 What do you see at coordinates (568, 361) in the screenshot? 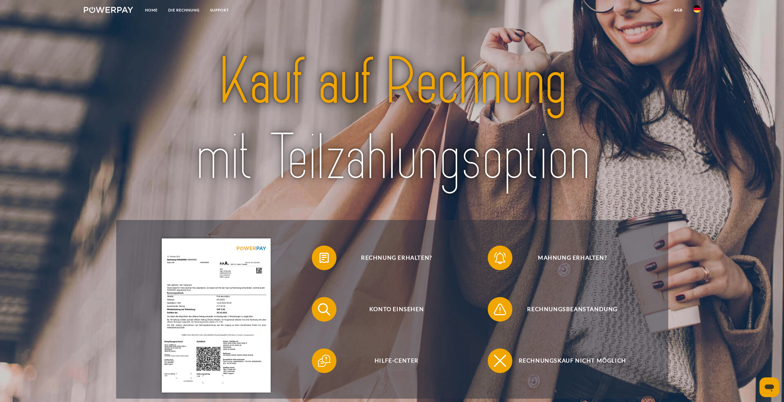
I see `button: Rechnungskauf nicht möglich` at bounding box center [568, 361].